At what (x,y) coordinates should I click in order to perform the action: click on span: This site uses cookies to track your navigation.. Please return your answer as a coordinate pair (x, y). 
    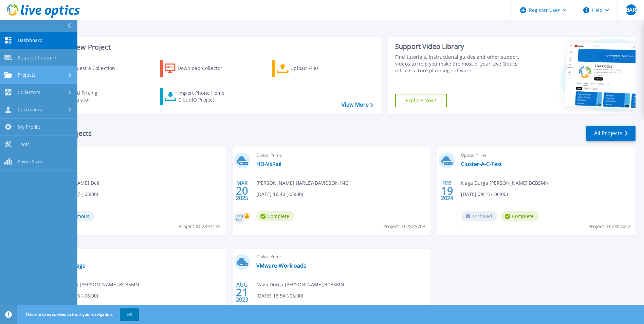
    Looking at the image, I should click on (79, 315).